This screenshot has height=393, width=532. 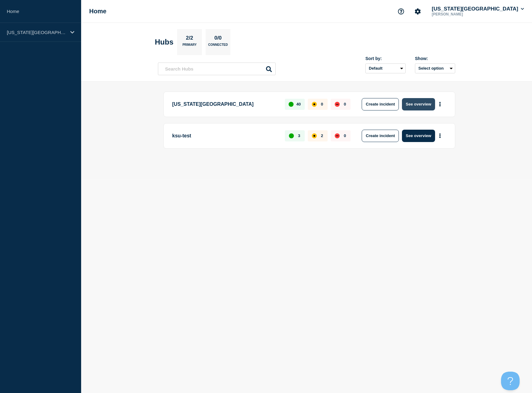 I want to click on button: Account settings, so click(x=418, y=12).